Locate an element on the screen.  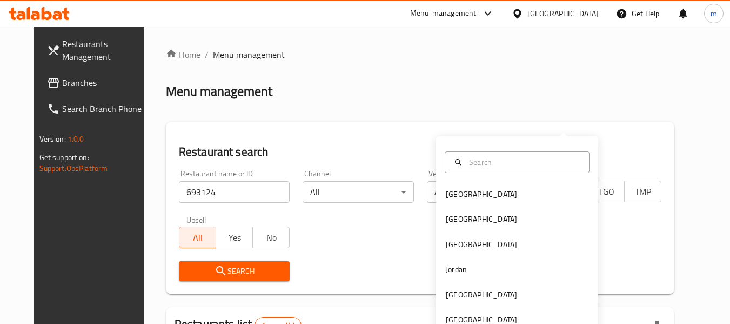
div: Menu-management is located at coordinates (443, 14).